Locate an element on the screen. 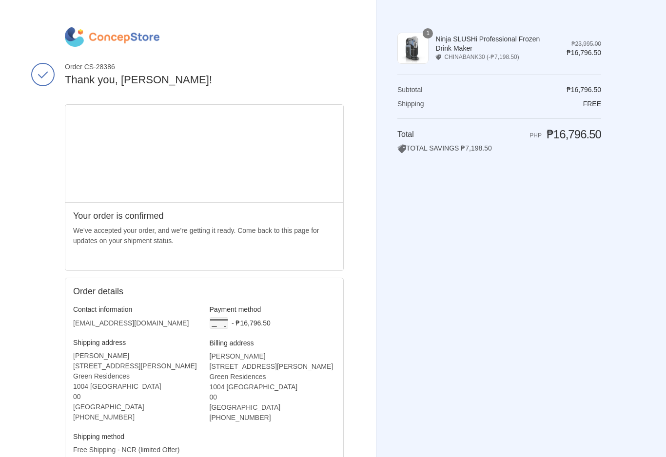  p: Free Shipping - NCR (limited Offer) is located at coordinates (136, 450).